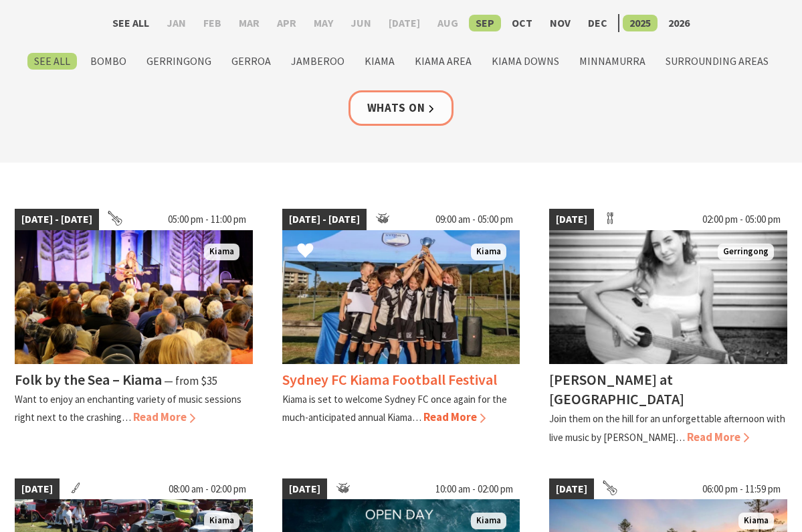 Image resolution: width=802 pixels, height=532 pixels. What do you see at coordinates (598, 23) in the screenshot?
I see `label: Dec` at bounding box center [598, 23].